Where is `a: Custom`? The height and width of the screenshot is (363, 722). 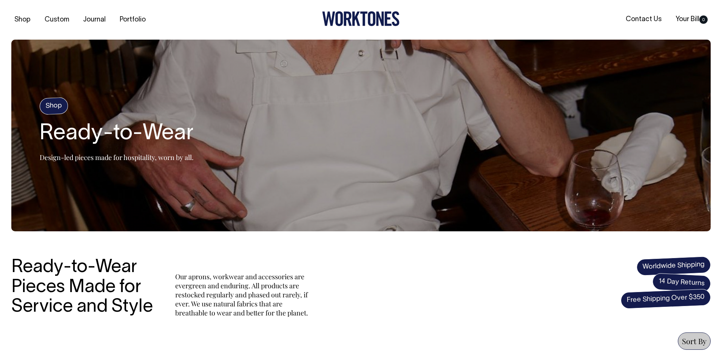
a: Custom is located at coordinates (57, 20).